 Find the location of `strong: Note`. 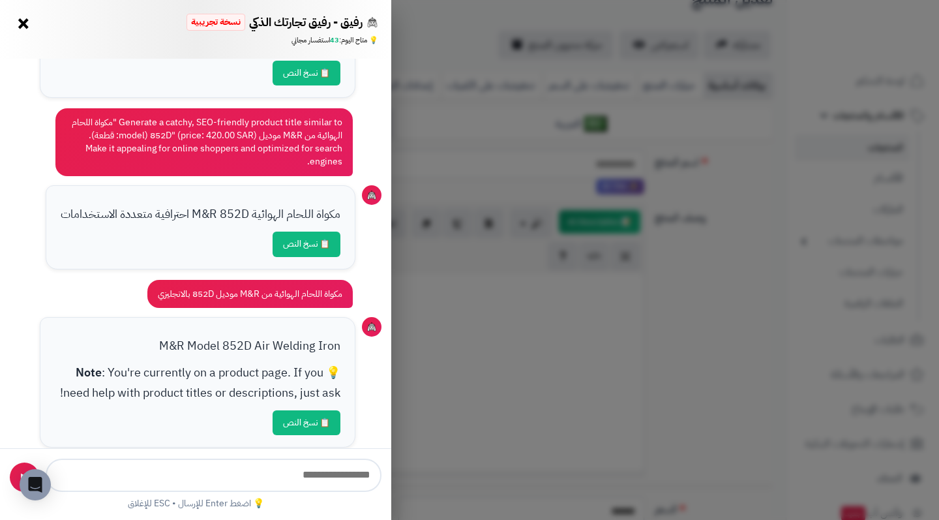

strong: Note is located at coordinates (89, 372).